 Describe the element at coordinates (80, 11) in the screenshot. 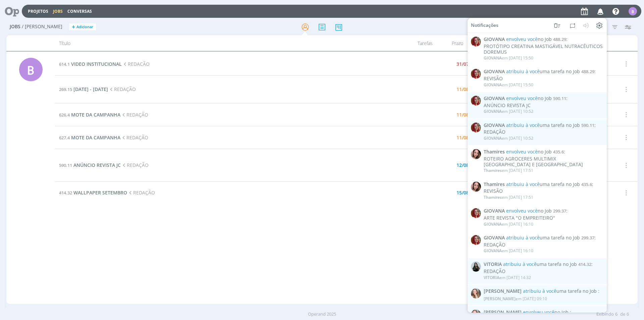

I see `a: Conversas` at that location.